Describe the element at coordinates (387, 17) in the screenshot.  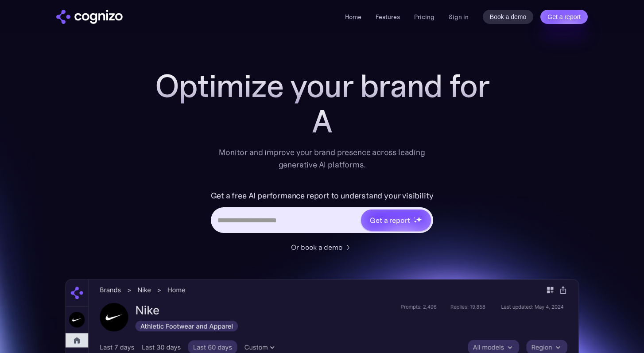
I see `a: Features` at that location.